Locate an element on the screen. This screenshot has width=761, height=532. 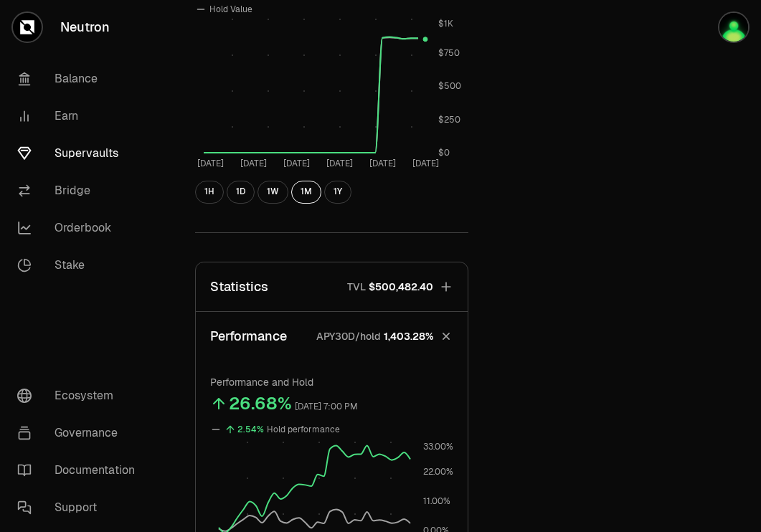
p: Statistics is located at coordinates (238, 287).